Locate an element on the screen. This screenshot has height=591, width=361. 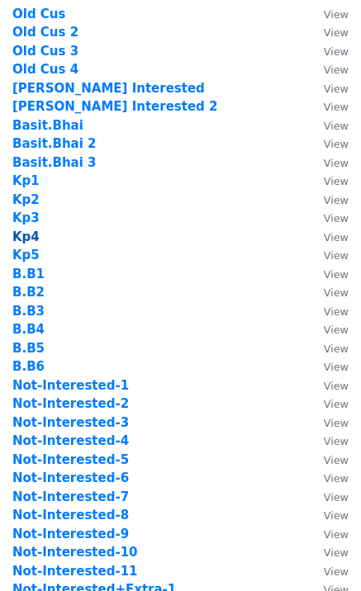
strong: B.B2 is located at coordinates (28, 292).